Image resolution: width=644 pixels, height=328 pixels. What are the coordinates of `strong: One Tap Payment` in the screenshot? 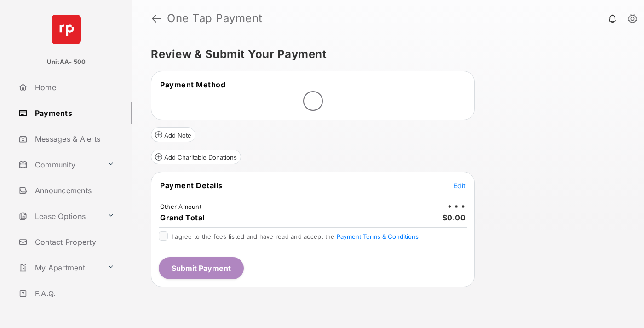 It's located at (215, 18).